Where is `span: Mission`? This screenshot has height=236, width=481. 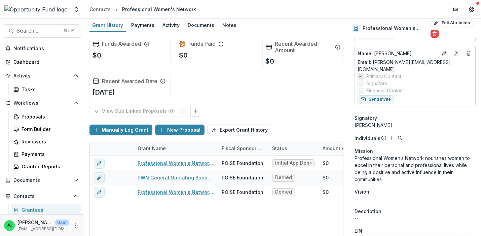
span: Mission is located at coordinates (364, 151).